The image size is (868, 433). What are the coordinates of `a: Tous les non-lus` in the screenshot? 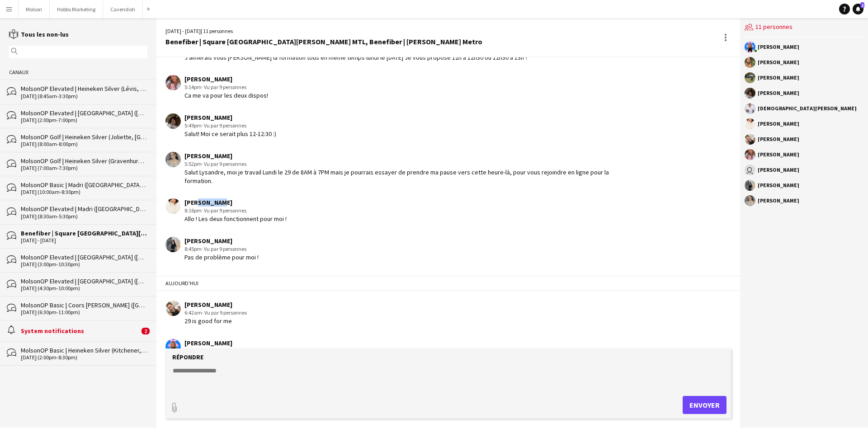 It's located at (39, 34).